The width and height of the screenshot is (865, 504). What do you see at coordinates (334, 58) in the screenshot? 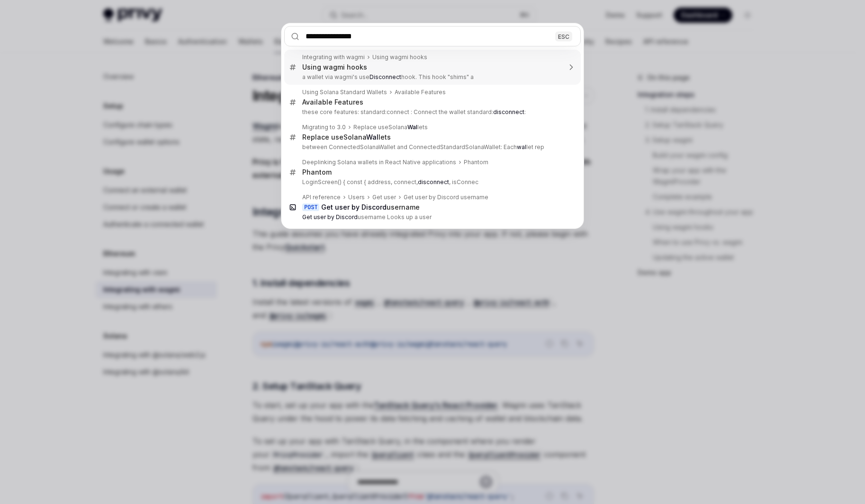
I see `div: Integrating with wagmi` at bounding box center [334, 58].